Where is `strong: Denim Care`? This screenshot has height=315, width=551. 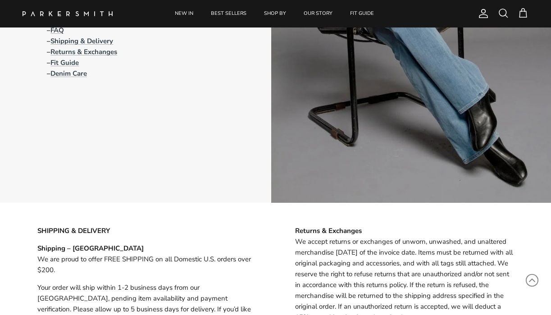 strong: Denim Care is located at coordinates (69, 73).